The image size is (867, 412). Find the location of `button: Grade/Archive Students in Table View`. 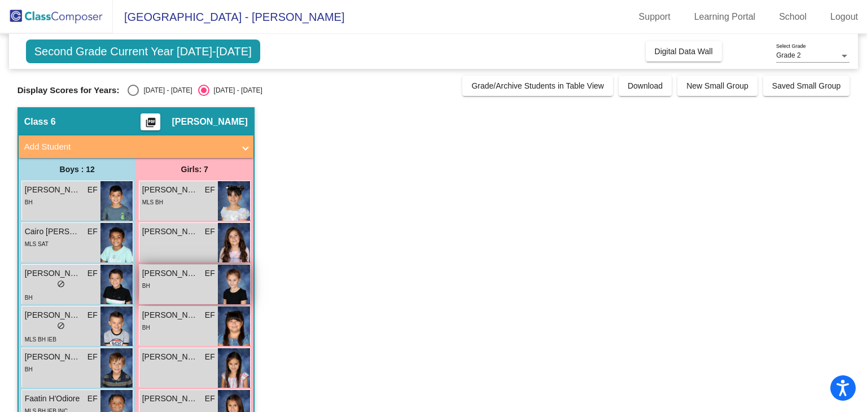

button: Grade/Archive Students in Table View is located at coordinates (538, 86).